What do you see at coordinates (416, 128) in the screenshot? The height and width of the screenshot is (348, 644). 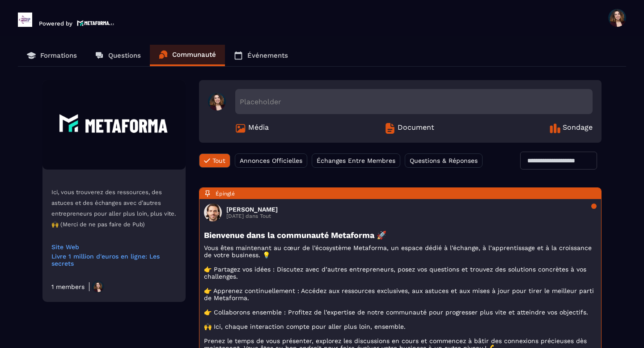 I see `span: Document` at bounding box center [416, 128].